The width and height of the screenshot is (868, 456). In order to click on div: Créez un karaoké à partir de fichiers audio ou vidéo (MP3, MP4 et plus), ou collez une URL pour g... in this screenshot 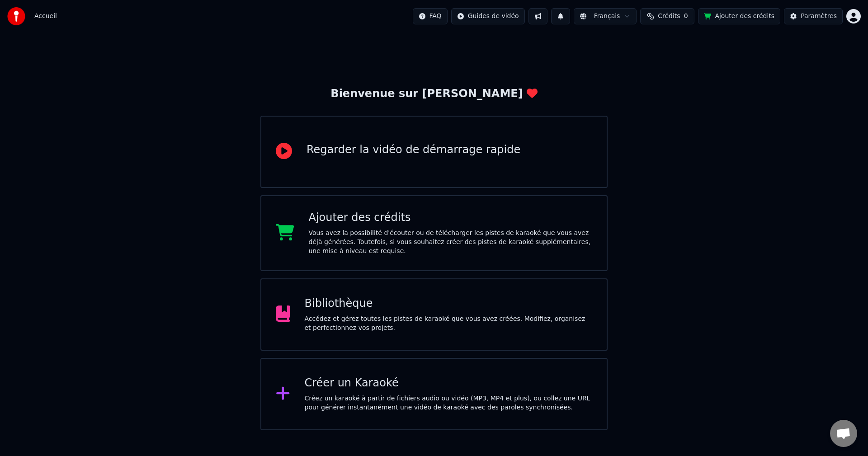, I will do `click(448, 403)`.